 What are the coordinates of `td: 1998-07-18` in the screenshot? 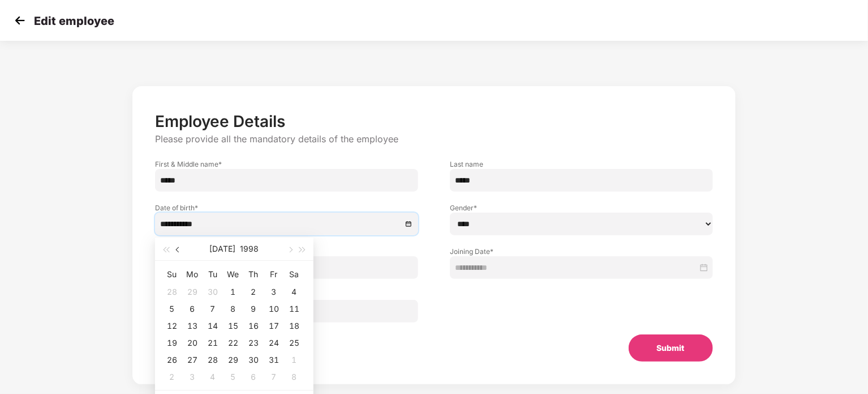 It's located at (295, 326).